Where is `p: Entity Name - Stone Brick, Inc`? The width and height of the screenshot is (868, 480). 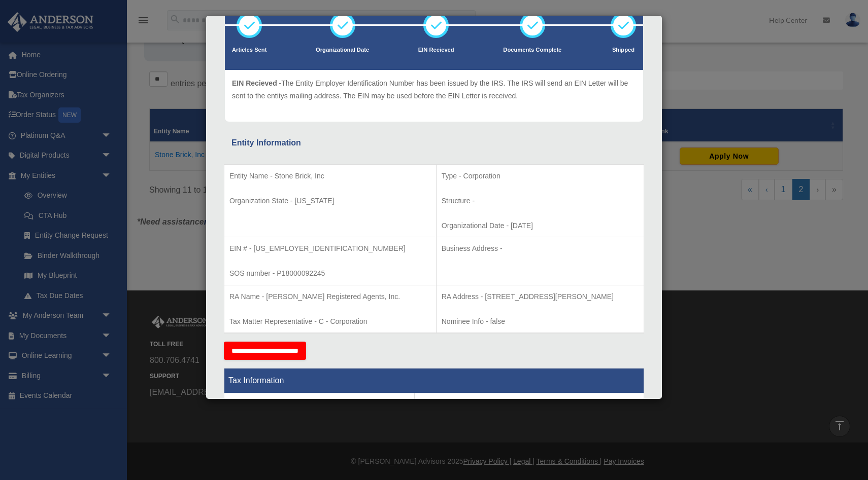
p: Entity Name - Stone Brick, Inc is located at coordinates (330, 176).